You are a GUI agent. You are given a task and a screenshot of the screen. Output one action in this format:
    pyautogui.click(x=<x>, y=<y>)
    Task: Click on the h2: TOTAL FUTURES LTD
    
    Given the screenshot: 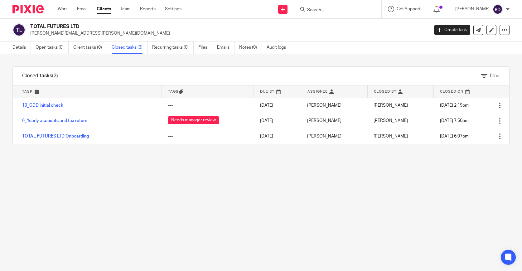 What is the action you would take?
    pyautogui.click(x=188, y=26)
    